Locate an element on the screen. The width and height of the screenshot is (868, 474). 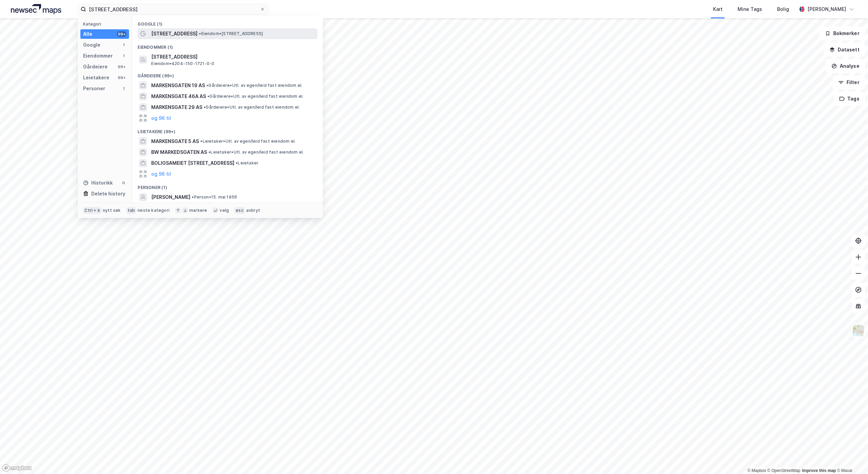
span: MARKENSGATEN 19 AS is located at coordinates (178, 86).